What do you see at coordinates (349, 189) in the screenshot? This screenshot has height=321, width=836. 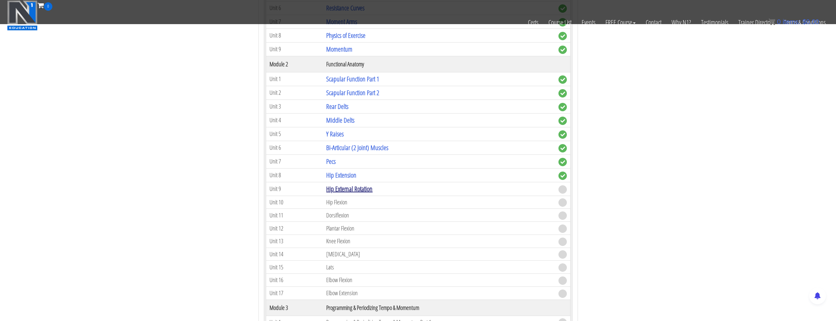 I see `a: Hip External Rotation` at bounding box center [349, 189].